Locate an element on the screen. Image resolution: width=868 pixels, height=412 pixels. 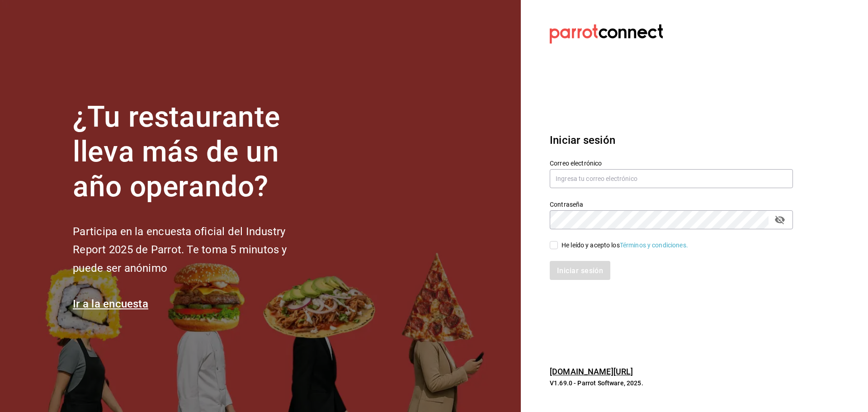
font: Participa en la encuesta oficial del Industry Report 2025 de Parrot. Te toma 5 minutos y puede se... is located at coordinates (179, 250).